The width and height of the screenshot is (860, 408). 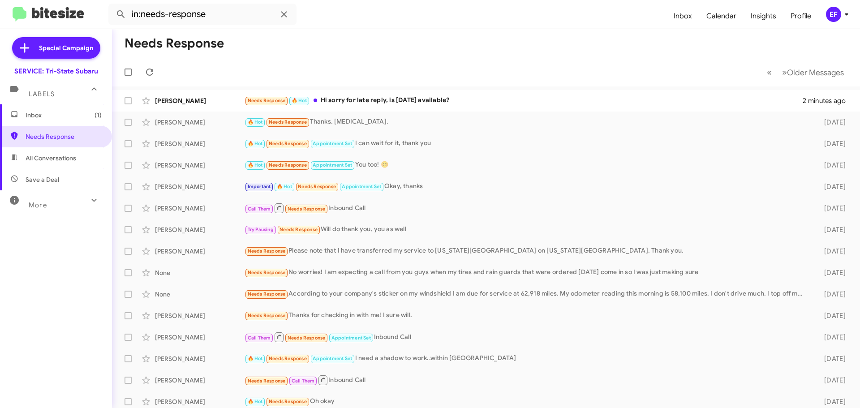 What do you see at coordinates (51, 158) in the screenshot?
I see `span: All Conversations` at bounding box center [51, 158].